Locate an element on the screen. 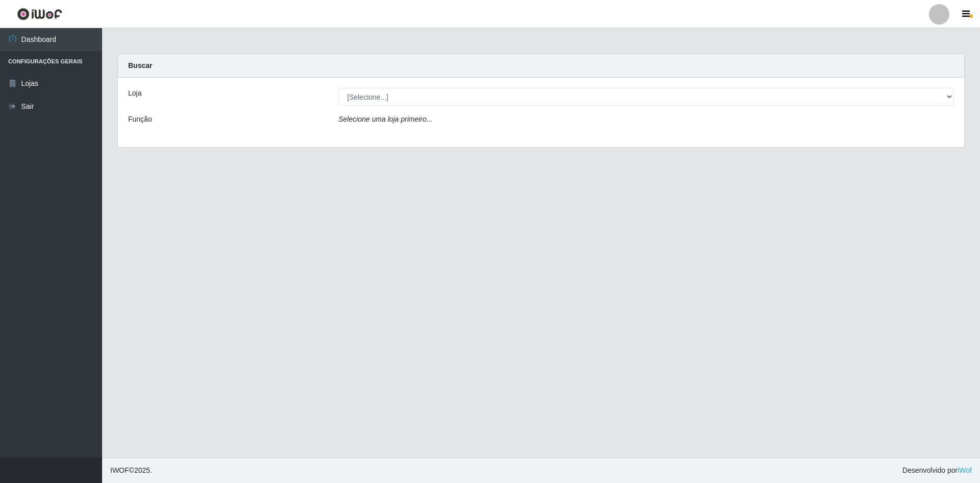  span: Desenvolvido por is located at coordinates (937, 470).